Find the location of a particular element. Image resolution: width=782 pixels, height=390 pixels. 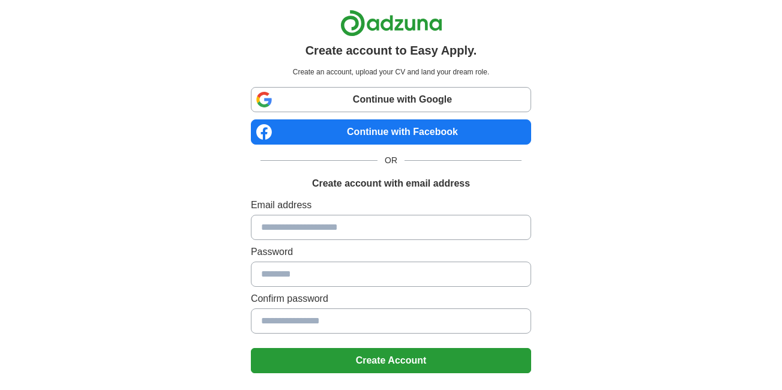

a: Continue with Facebook is located at coordinates (391, 132).